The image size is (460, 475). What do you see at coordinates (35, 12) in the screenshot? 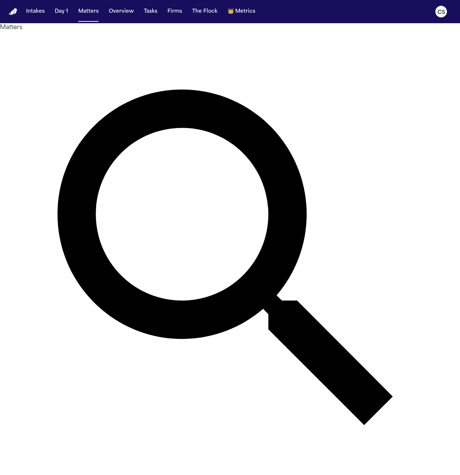
I see `a: Intakes` at bounding box center [35, 12].